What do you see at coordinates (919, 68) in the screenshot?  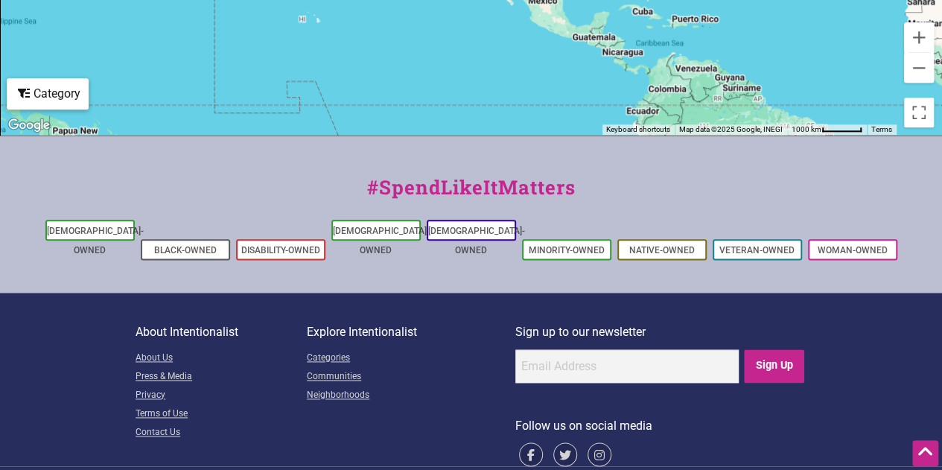 I see `button: Zoom out` at bounding box center [919, 68].